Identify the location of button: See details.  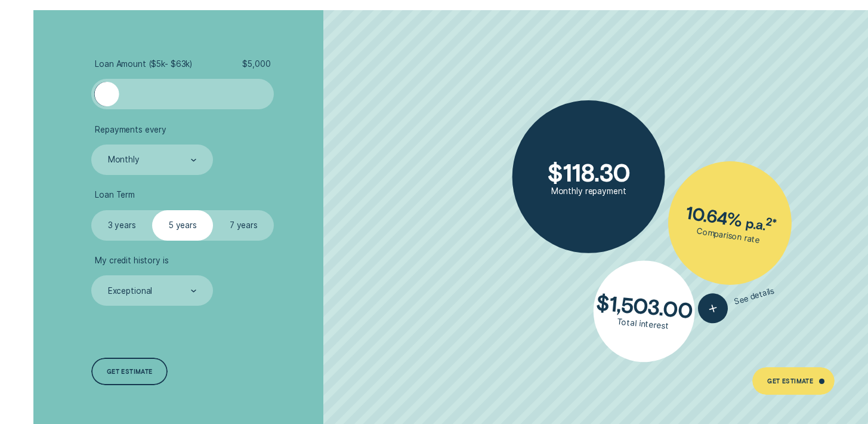
(736, 301).